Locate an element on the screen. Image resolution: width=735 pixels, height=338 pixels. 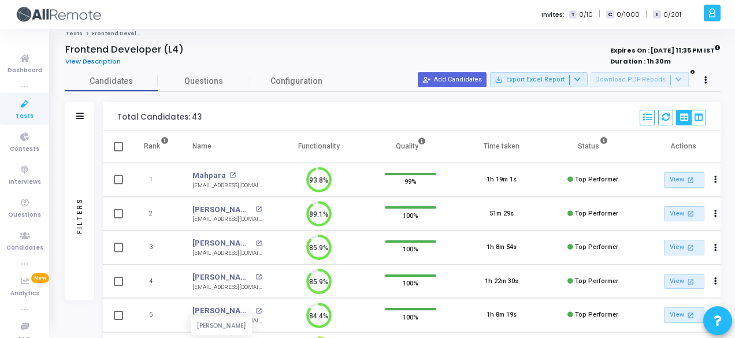
span: 0/1000 is located at coordinates (628, 14).